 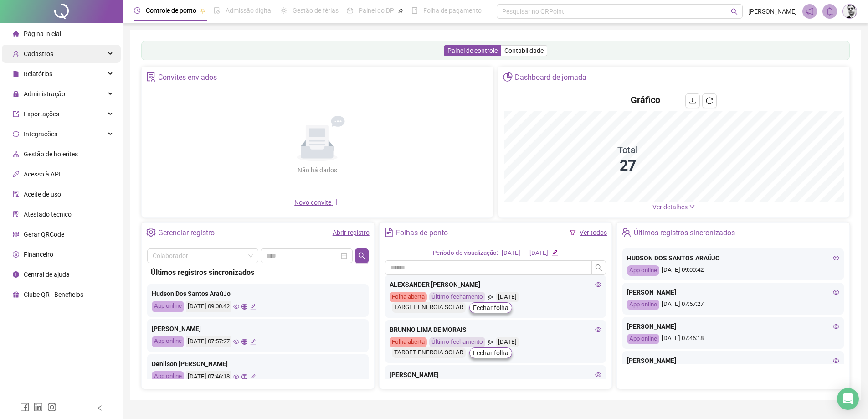 What do you see at coordinates (53, 295) in the screenshot?
I see `span: Clube QR - Beneficios` at bounding box center [53, 295].